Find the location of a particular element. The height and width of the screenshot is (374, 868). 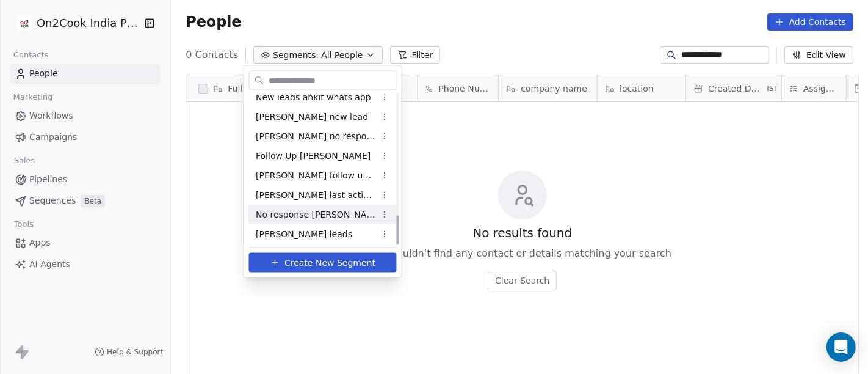

span: Create New Segment is located at coordinates (330, 262).